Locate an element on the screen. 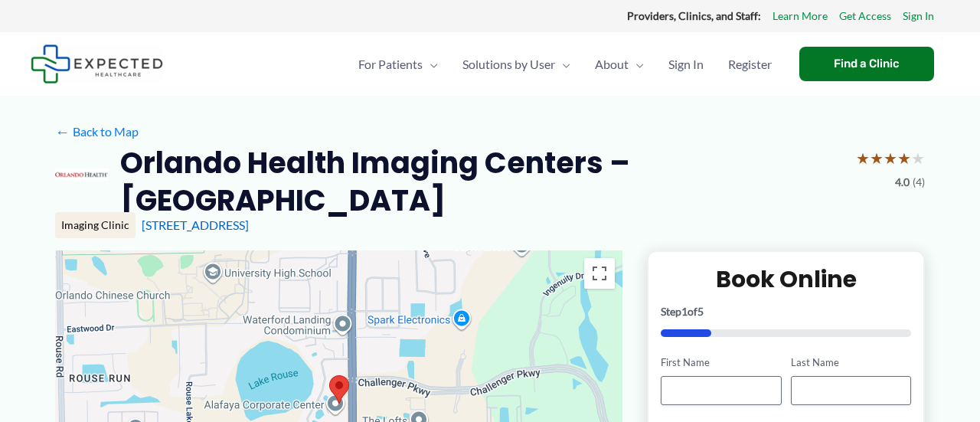 This screenshot has height=422, width=980. span: Register is located at coordinates (749, 64).